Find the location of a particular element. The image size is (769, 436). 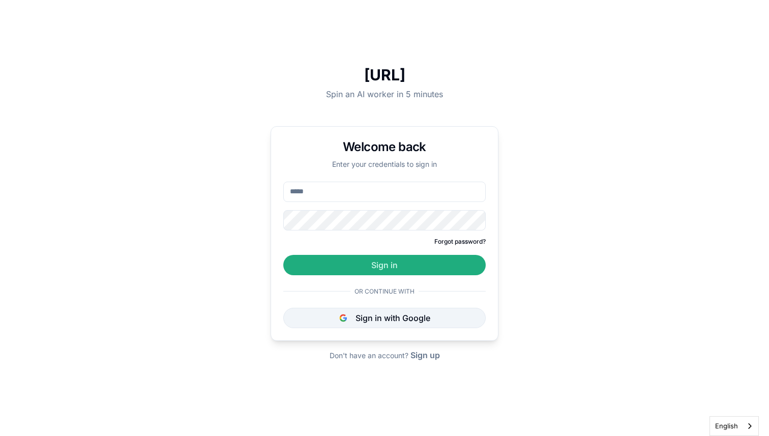

a: English is located at coordinates (734, 426).